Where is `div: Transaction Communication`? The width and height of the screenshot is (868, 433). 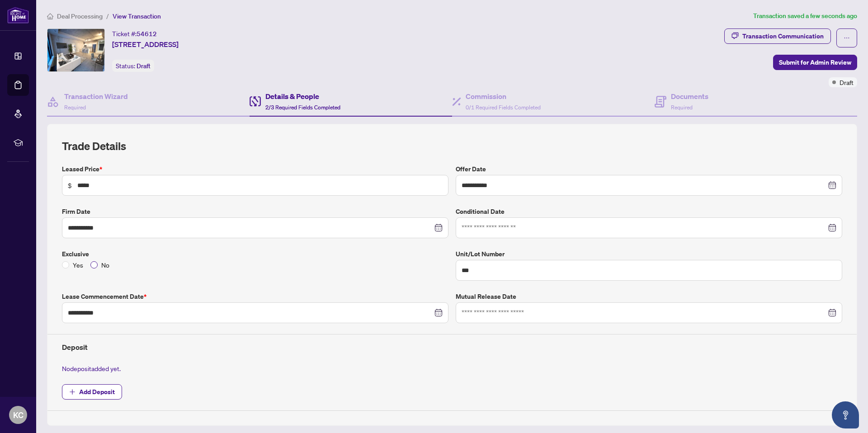
div: Transaction Communication is located at coordinates (783, 36).